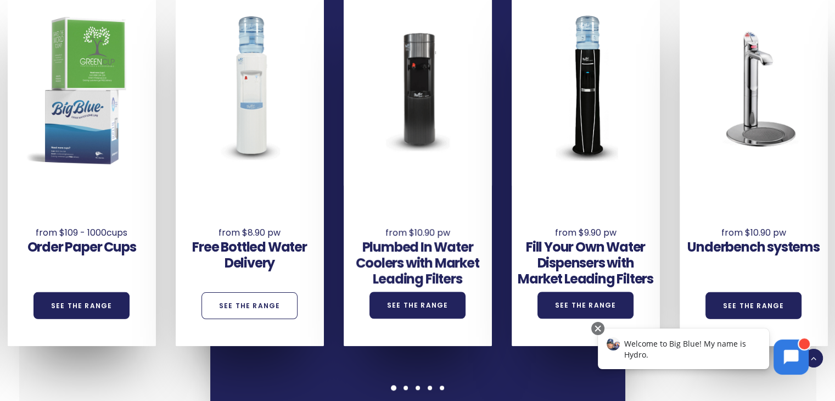  What do you see at coordinates (417, 262) in the screenshot?
I see `a: Plumbed In Water Coolers with Market Leading Filters` at bounding box center [417, 262].